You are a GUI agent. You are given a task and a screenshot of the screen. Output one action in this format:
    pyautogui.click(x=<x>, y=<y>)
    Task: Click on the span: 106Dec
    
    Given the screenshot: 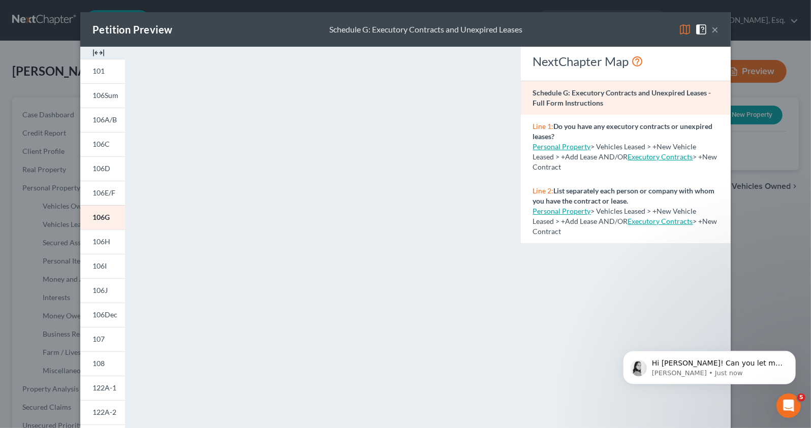 What is the action you would take?
    pyautogui.click(x=105, y=314)
    